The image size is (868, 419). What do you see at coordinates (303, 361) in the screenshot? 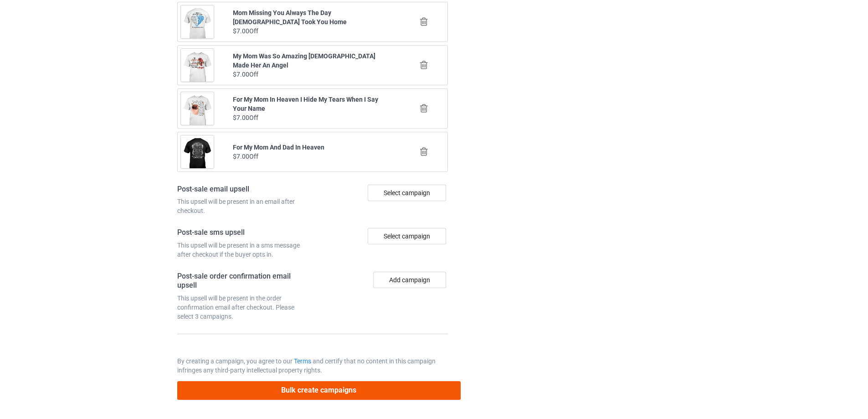
I see `a: Terms` at bounding box center [303, 361].